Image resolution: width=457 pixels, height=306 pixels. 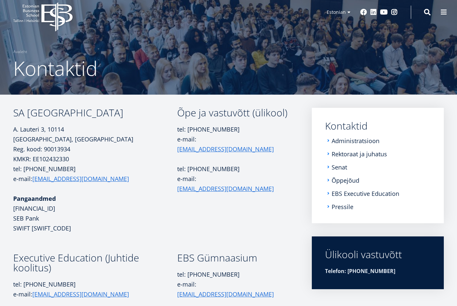 What do you see at coordinates (394, 12) in the screenshot?
I see `a: Instagram` at bounding box center [394, 12].